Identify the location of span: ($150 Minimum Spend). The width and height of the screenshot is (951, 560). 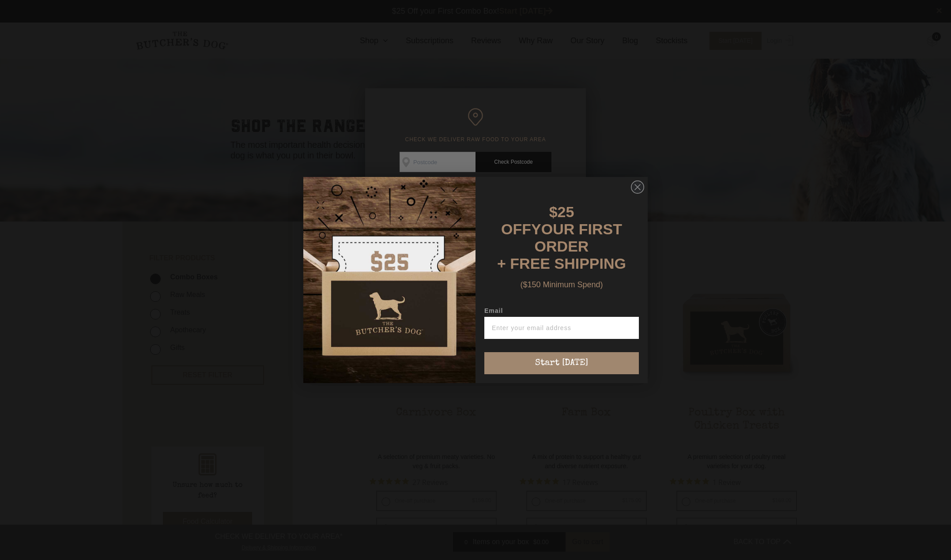
(561, 285).